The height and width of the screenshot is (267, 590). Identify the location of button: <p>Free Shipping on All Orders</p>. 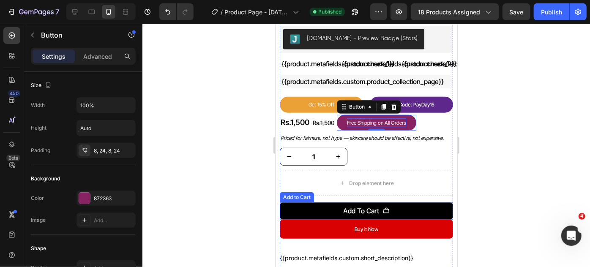
(101, 99).